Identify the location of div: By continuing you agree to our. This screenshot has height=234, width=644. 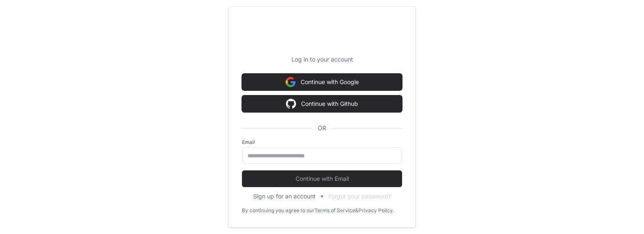
(278, 211).